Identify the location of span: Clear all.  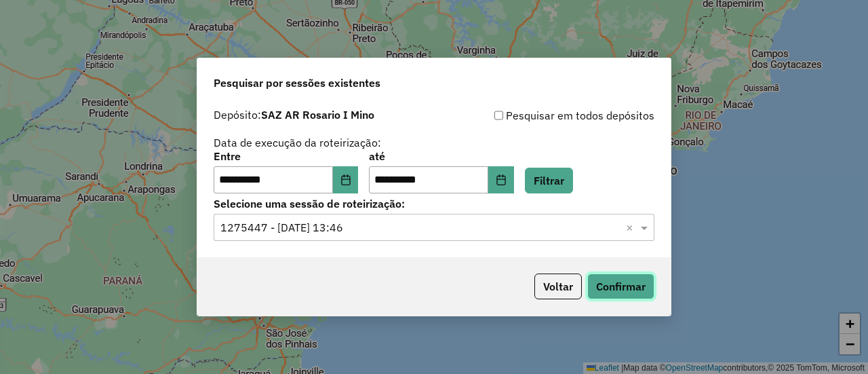
(631, 228).